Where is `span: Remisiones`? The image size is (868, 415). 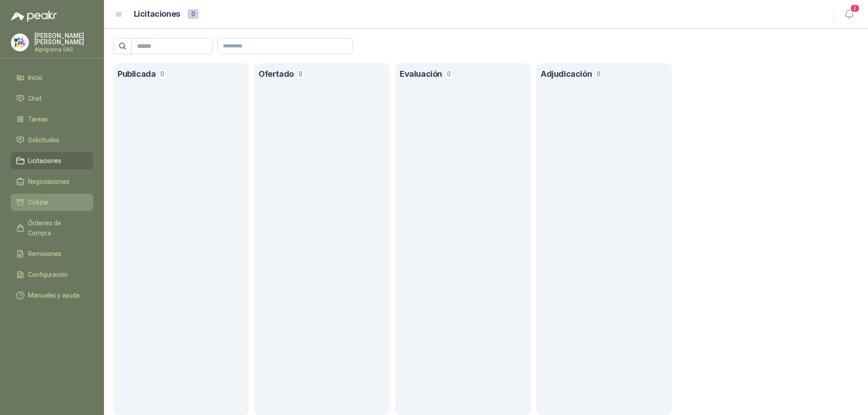
span: Remisiones is located at coordinates (45, 254).